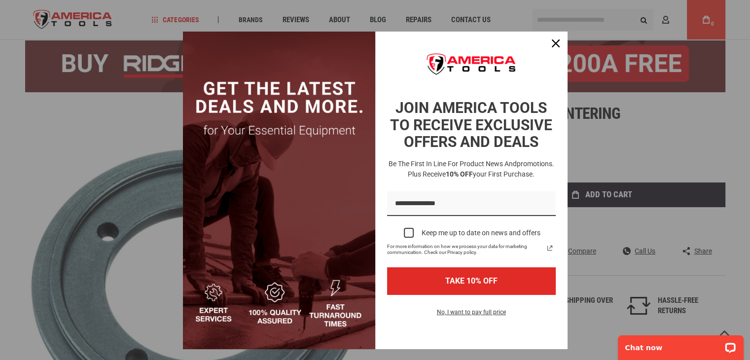 Image resolution: width=750 pixels, height=360 pixels. I want to click on button: TAKE 10% OFF, so click(471, 280).